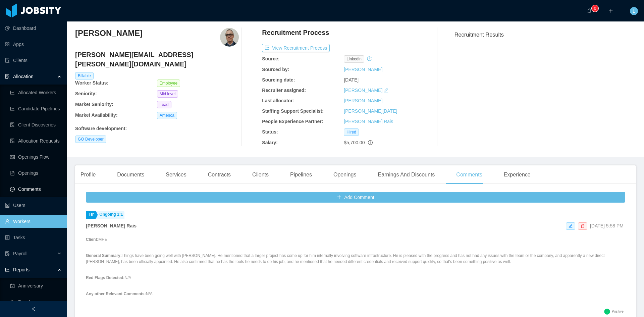  Describe the element at coordinates (292, 122) in the screenshot. I see `b: People Experience Partner:` at that location.